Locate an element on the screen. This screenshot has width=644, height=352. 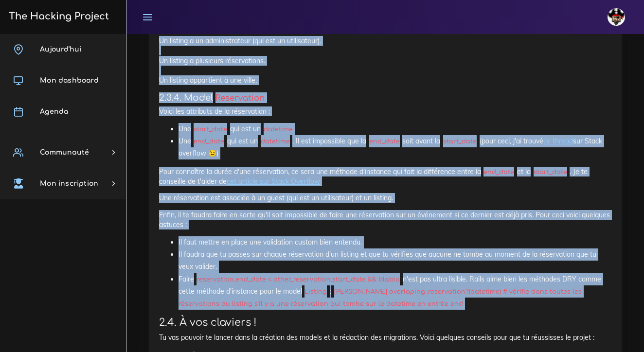
li: Faire n'est pas ultra lisible. Rails aime bien les méthodes DRY comme cette méthode d'instance po... is located at coordinates (395, 292).